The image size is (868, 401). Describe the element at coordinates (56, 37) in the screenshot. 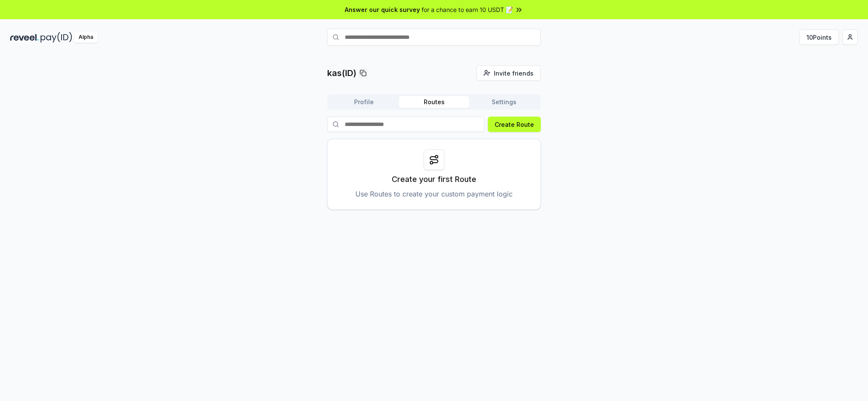

I see `img: pay_id` at that location.